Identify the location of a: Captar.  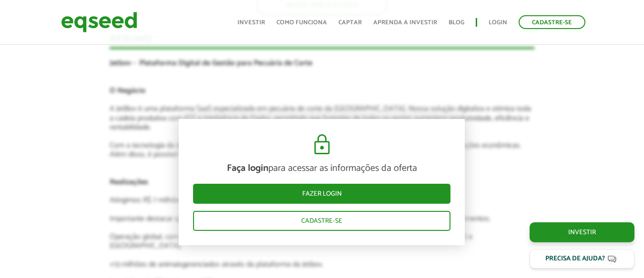
(350, 23).